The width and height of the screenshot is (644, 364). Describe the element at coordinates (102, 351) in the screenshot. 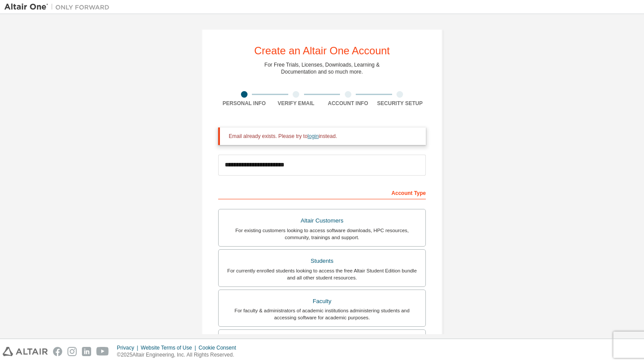

I see `img: youtube.svg` at that location.